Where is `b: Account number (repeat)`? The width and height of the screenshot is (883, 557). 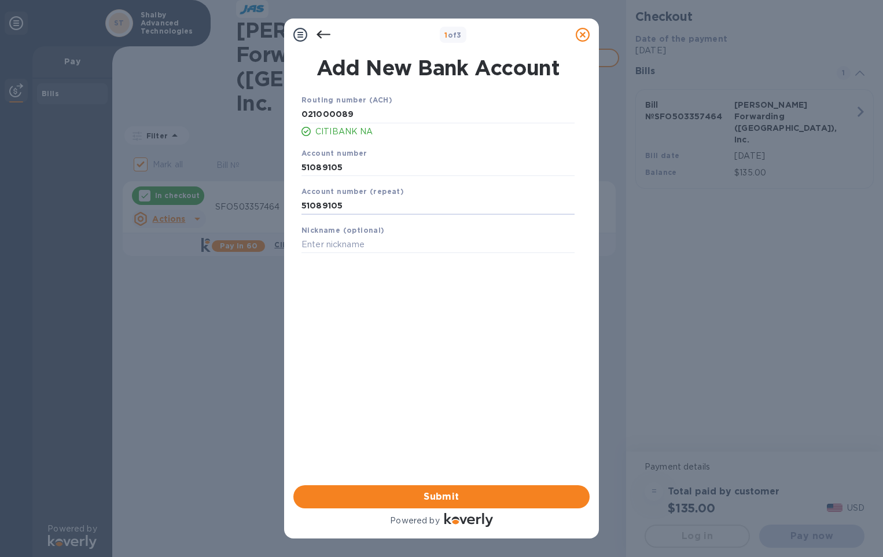 b: Account number (repeat) is located at coordinates (352, 191).